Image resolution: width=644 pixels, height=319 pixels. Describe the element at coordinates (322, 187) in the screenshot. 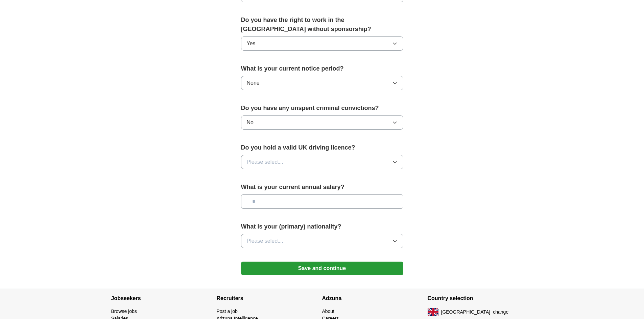

I see `label: What is your current annual salary?` at that location.